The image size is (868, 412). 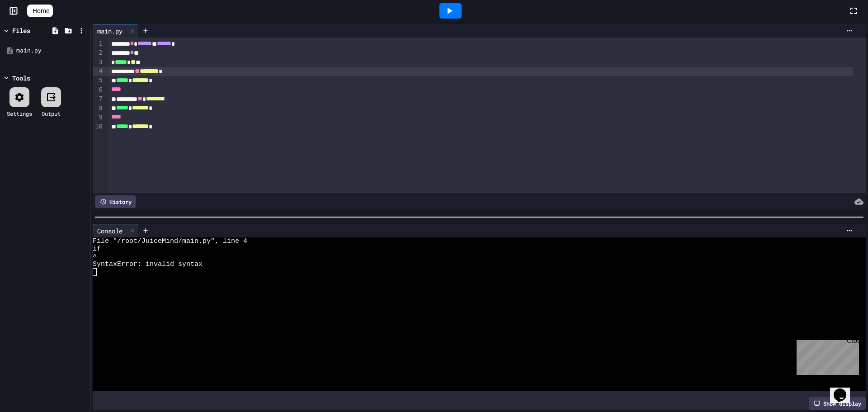 What do you see at coordinates (41, 11) in the screenshot?
I see `span: Home` at bounding box center [41, 11].